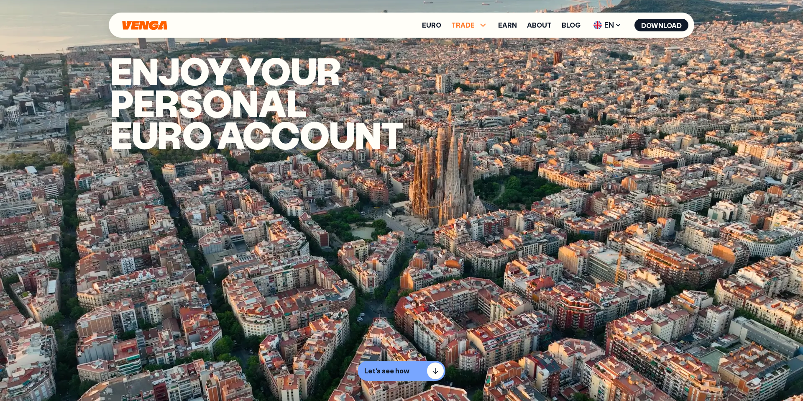 Image resolution: width=803 pixels, height=401 pixels. Describe the element at coordinates (539, 25) in the screenshot. I see `a: About` at that location.